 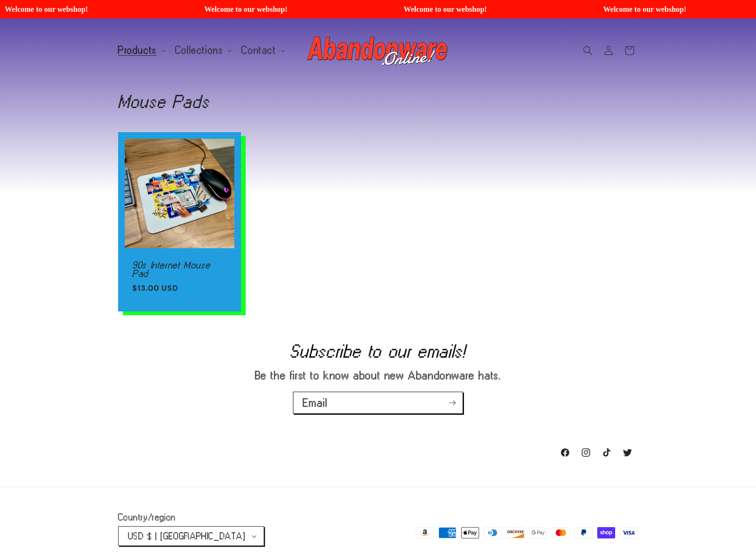 What do you see at coordinates (378, 50) in the screenshot?
I see `img: Abandonware` at bounding box center [378, 50].